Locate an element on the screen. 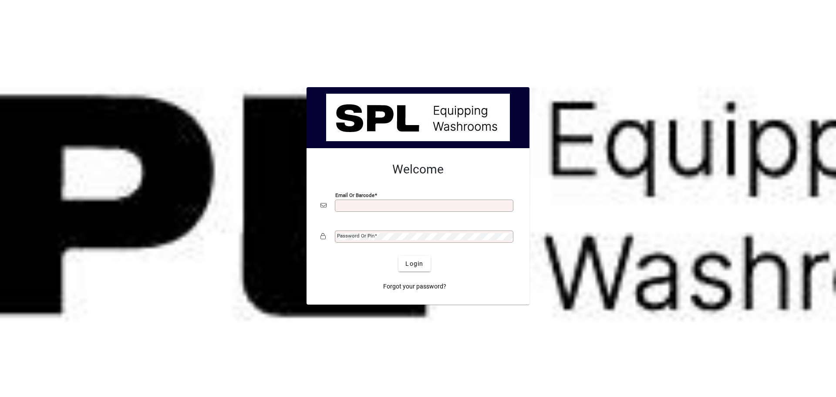 This screenshot has width=836, height=397. mat-label: Email or Barcode is located at coordinates (355, 195).